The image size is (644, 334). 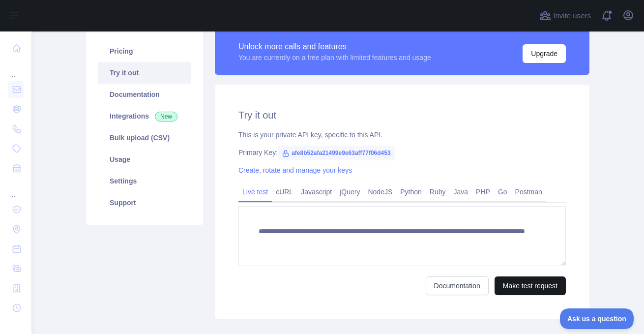 What do you see at coordinates (144, 159) in the screenshot?
I see `a: Usage` at bounding box center [144, 159].